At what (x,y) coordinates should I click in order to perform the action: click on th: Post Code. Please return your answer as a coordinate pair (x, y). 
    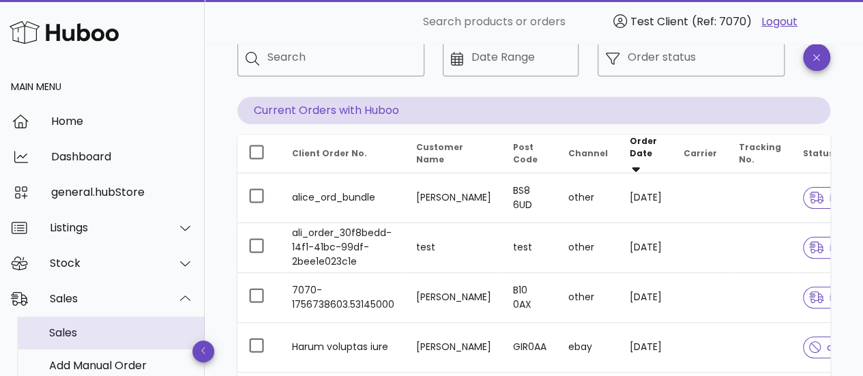
    Looking at the image, I should click on (529, 154).